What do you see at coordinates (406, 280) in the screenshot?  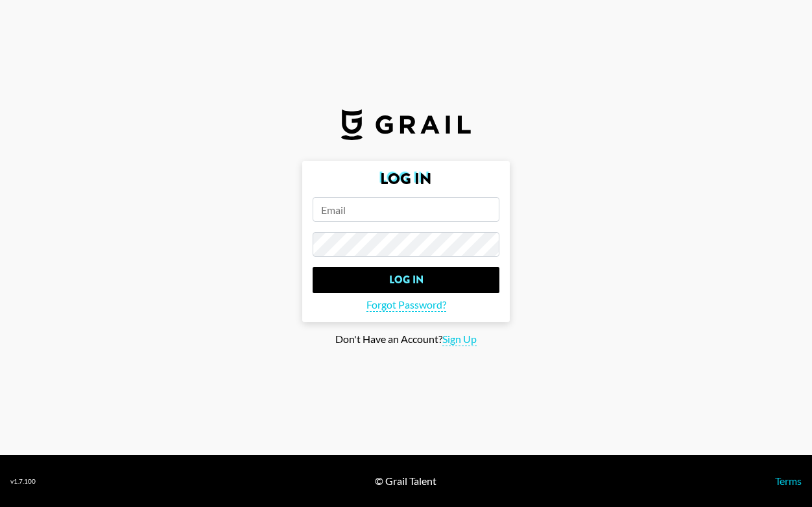 I see `input: Log In` at bounding box center [406, 280].